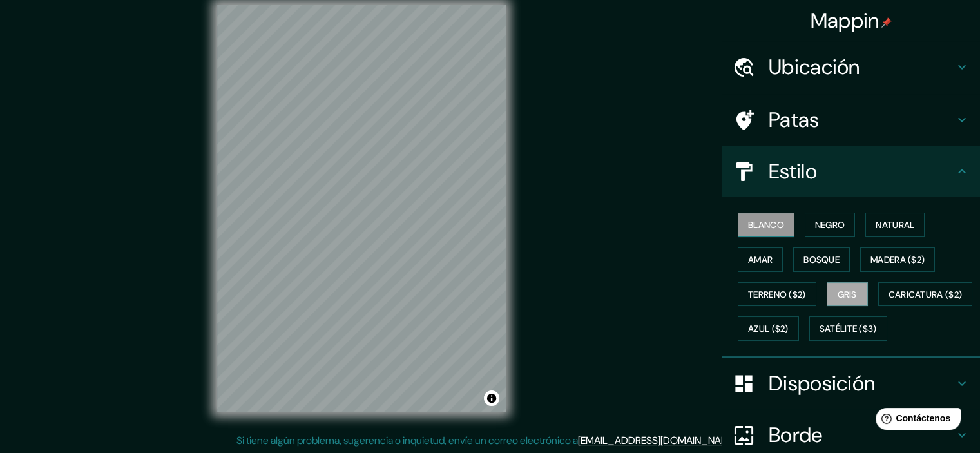 This screenshot has width=980, height=453. What do you see at coordinates (821, 259) in the screenshot?
I see `button: Bosque` at bounding box center [821, 259].